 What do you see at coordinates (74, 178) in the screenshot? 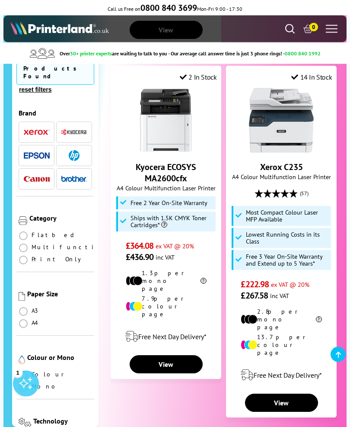
I see `img: Brother` at bounding box center [74, 178].